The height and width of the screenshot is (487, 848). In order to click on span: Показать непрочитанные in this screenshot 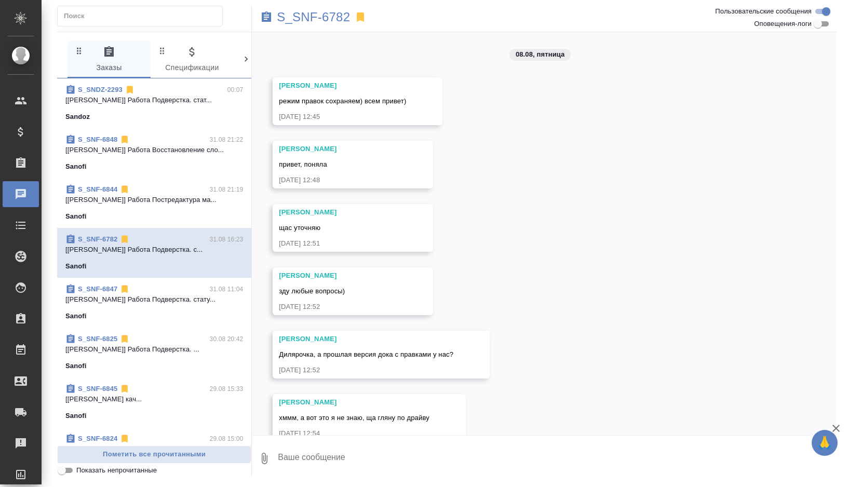, I will do `click(116, 470)`.